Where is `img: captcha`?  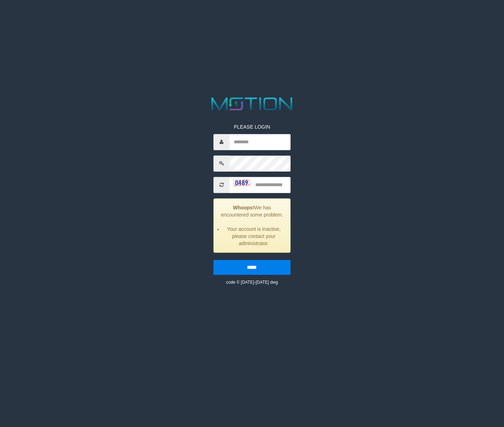 img: captcha is located at coordinates (242, 183).